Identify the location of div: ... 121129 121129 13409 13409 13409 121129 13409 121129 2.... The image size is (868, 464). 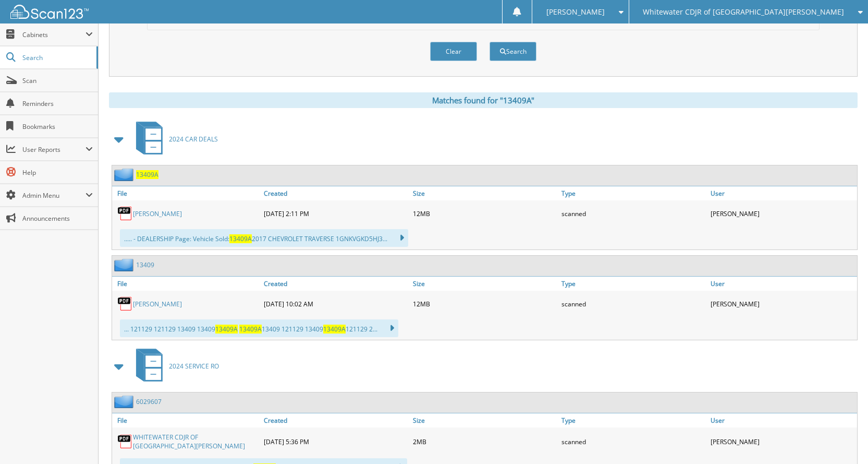
(260, 328).